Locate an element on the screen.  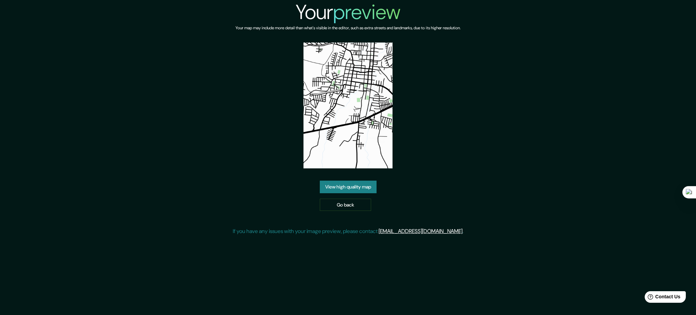
span: Contact Us is located at coordinates (32, 8).